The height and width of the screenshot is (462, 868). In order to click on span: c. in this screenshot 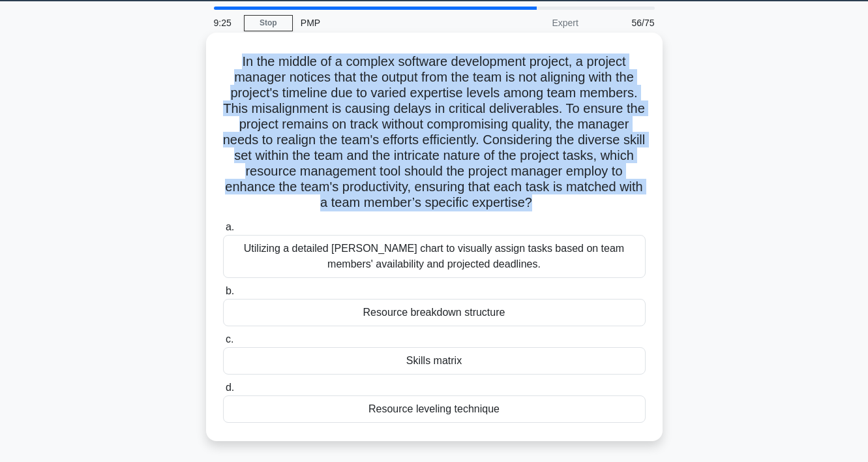, I will do `click(229, 339)`.